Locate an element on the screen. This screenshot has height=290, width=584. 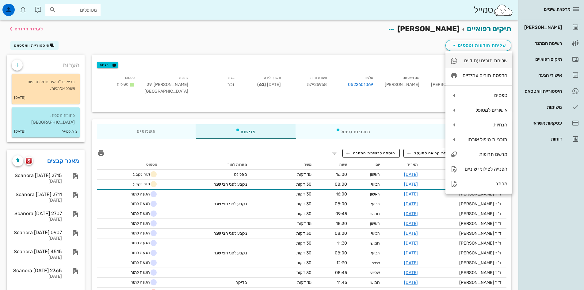
img: SmileCloud logo is located at coordinates (503, 10).